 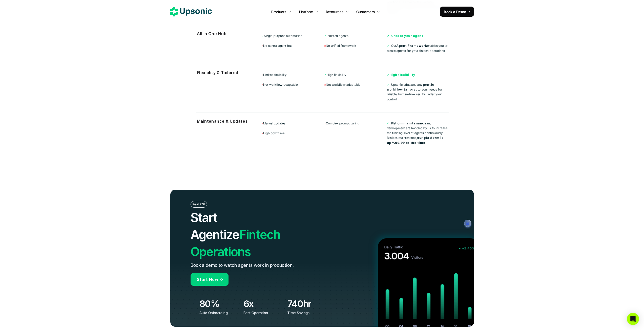 What do you see at coordinates (418, 133) in the screenshot?
I see `p: Platform and development are handled by us to increase the training level of agents continuously....` at bounding box center [418, 133].